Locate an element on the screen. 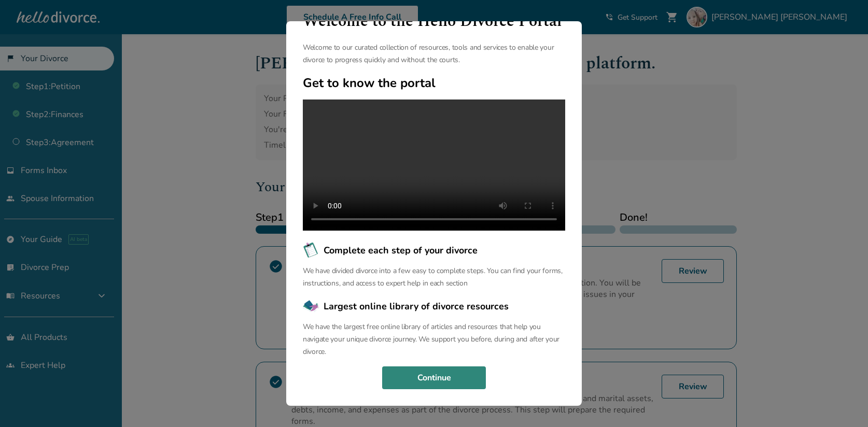  h2: Get to know the portal is located at coordinates (434, 83).